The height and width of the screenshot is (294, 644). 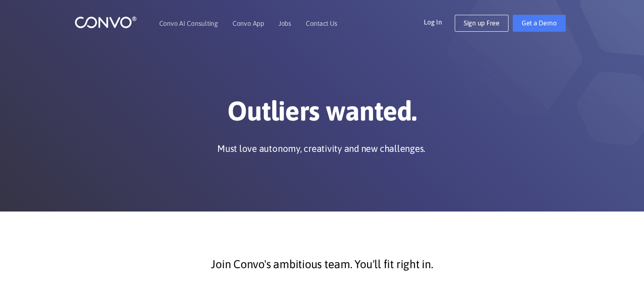 What do you see at coordinates (189, 23) in the screenshot?
I see `a: Convo AI Consulting` at bounding box center [189, 23].